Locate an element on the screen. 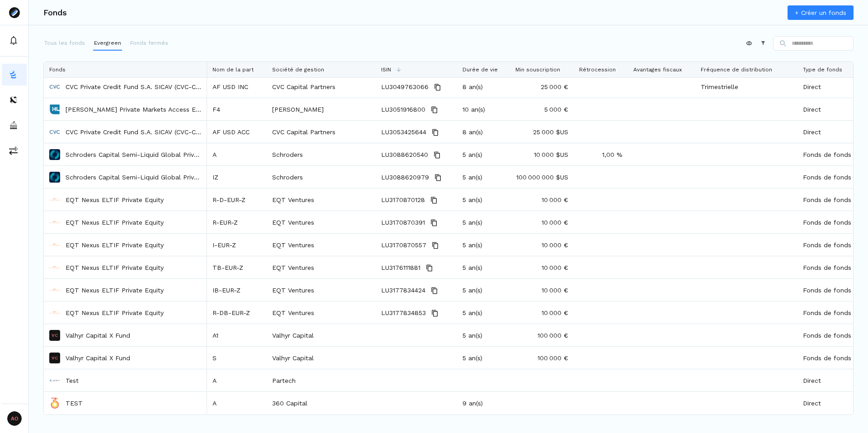  div: 100 000 000 $US is located at coordinates (541, 177).